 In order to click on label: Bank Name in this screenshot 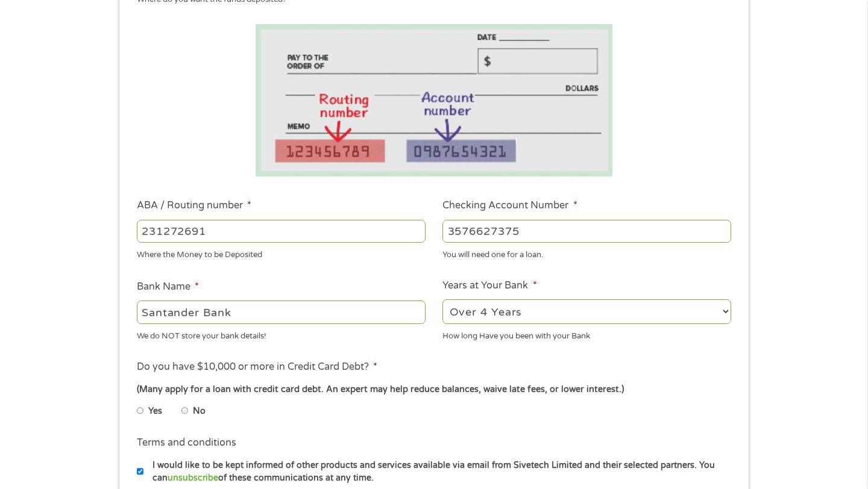, I will do `click(168, 287)`.